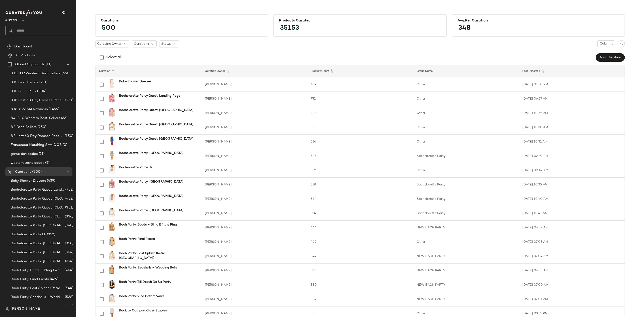  I want to click on span: Baby Shower Dresses, so click(28, 181).